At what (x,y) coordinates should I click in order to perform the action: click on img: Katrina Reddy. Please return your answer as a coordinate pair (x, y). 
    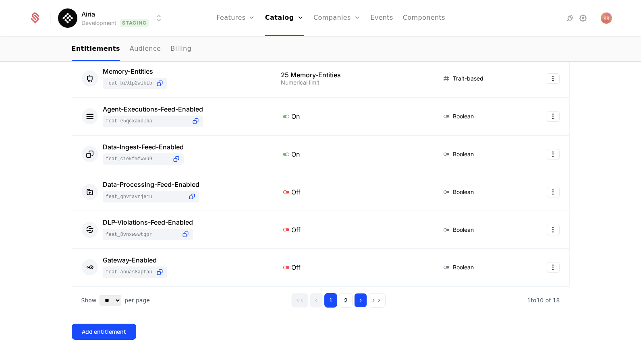
    Looking at the image, I should click on (606, 18).